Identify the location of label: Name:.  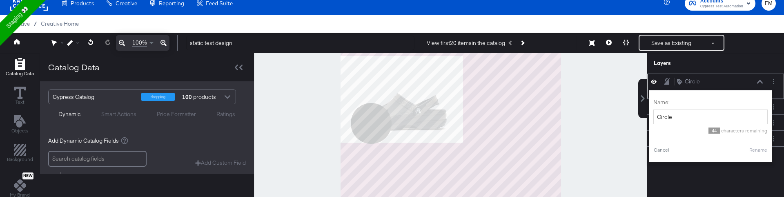
(710, 102).